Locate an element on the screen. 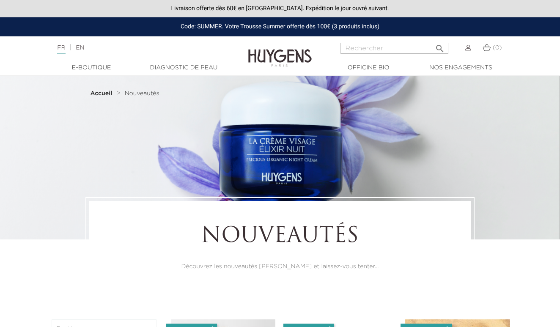  a: EN is located at coordinates (80, 48).